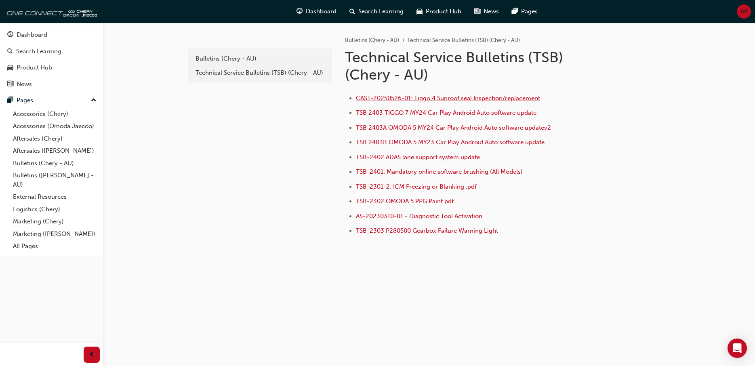 This screenshot has height=366, width=755. What do you see at coordinates (51, 35) in the screenshot?
I see `a: Dashboard` at bounding box center [51, 35].